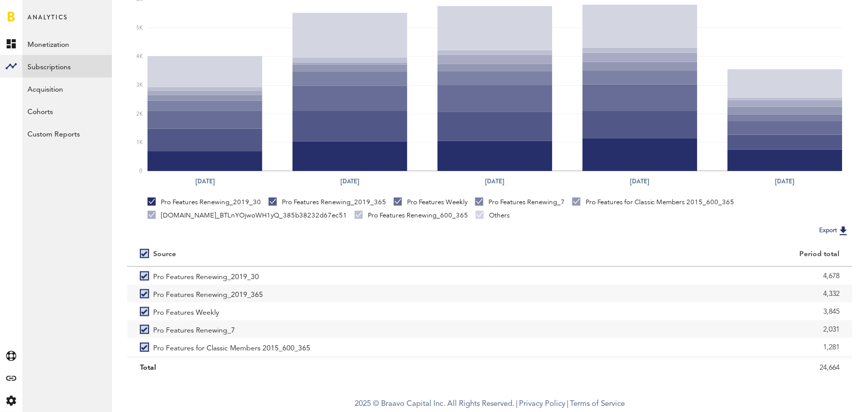 The width and height of the screenshot is (868, 412). I want to click on span: Support, so click(40, 12).